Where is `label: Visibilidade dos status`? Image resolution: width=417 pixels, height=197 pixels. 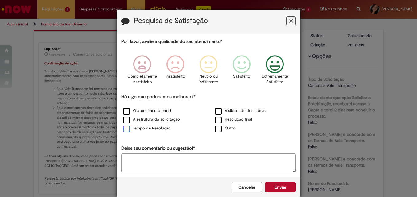 label: Visibilidade dos status is located at coordinates (240, 111).